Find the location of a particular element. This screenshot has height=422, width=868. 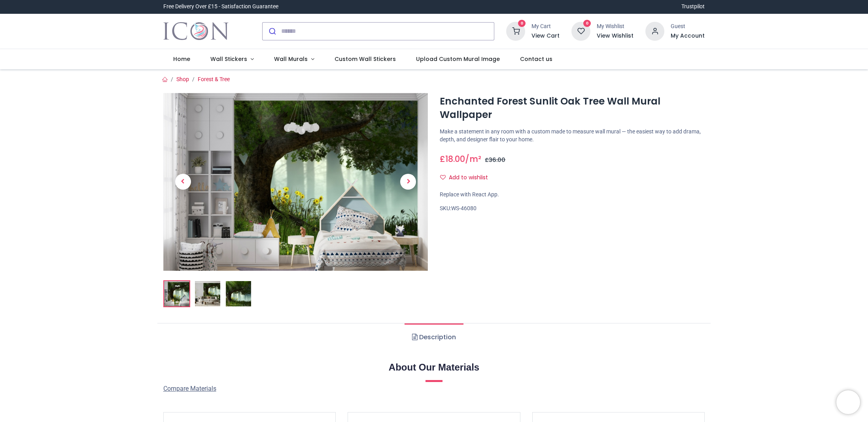

span: Previous is located at coordinates (183, 182).